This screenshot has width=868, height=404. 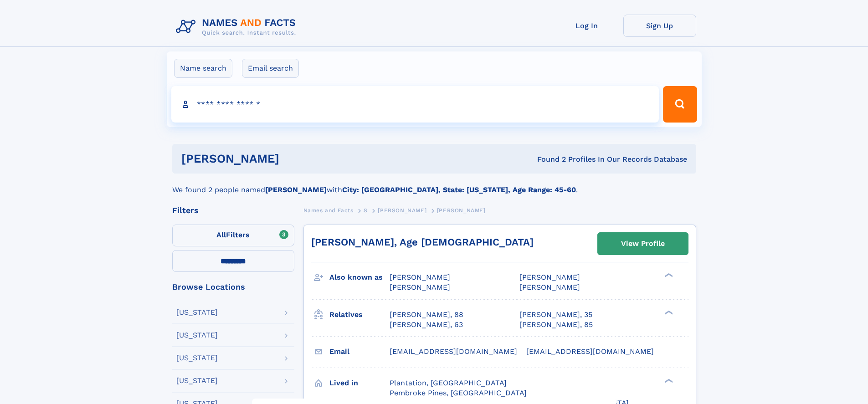 What do you see at coordinates (660, 26) in the screenshot?
I see `a: Sign Up` at bounding box center [660, 26].